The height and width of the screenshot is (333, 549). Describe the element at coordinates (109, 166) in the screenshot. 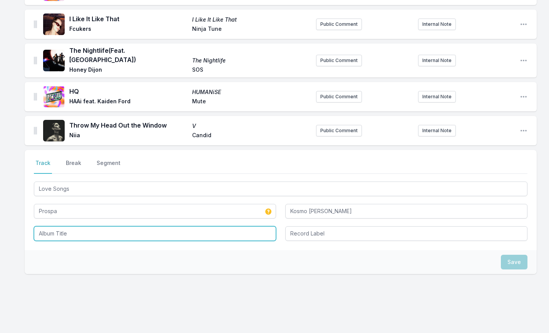

I see `button: Segment` at that location.